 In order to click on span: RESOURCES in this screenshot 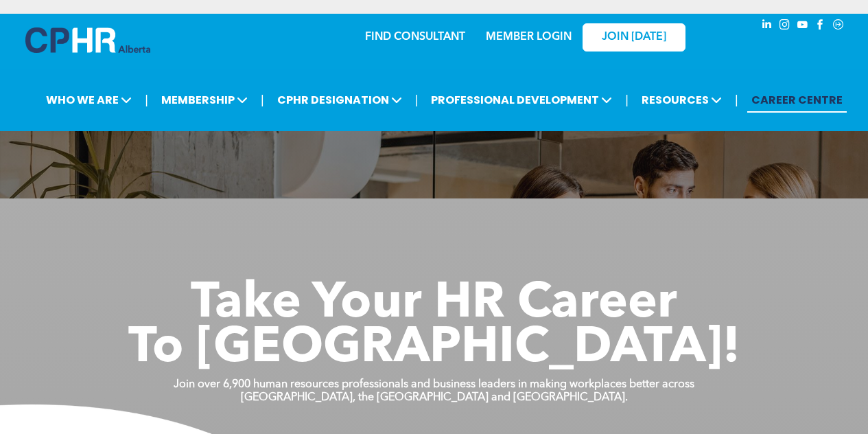, I will do `click(681, 100)`.